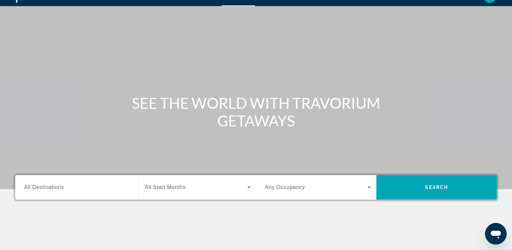  I want to click on h1: SEE THE WORLD WITH TRAVORIUM GETAWAYS, so click(256, 112).